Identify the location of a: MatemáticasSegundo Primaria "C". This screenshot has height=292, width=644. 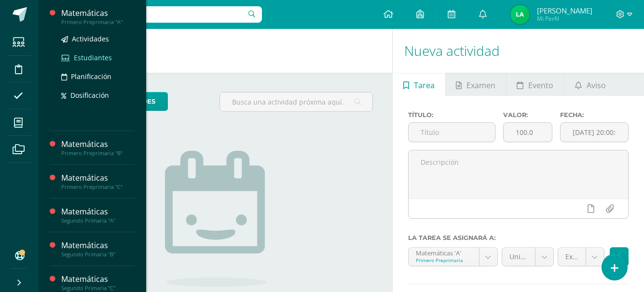
(98, 283).